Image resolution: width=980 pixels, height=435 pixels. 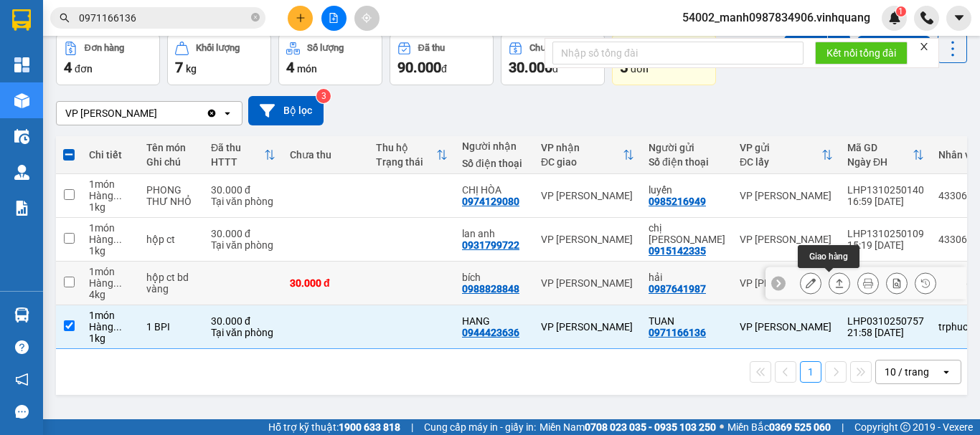 I want to click on div: PHONG THƯ NHỎ, so click(x=172, y=195).